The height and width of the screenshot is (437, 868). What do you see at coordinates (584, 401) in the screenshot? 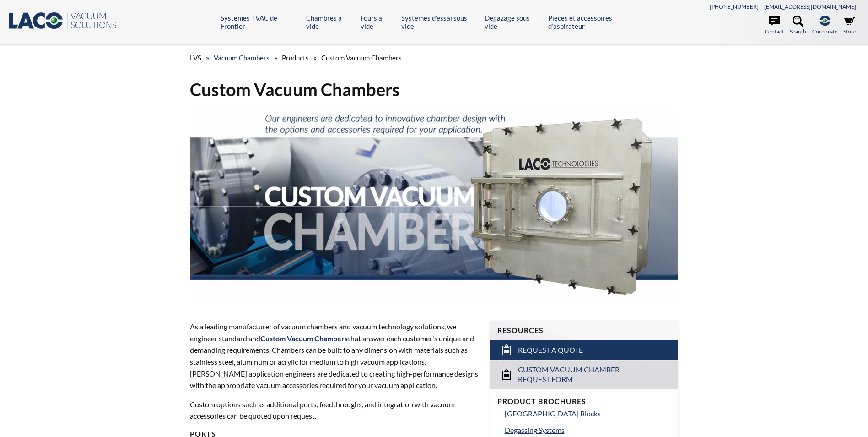
I see `h4: Product Brochures` at bounding box center [584, 401].